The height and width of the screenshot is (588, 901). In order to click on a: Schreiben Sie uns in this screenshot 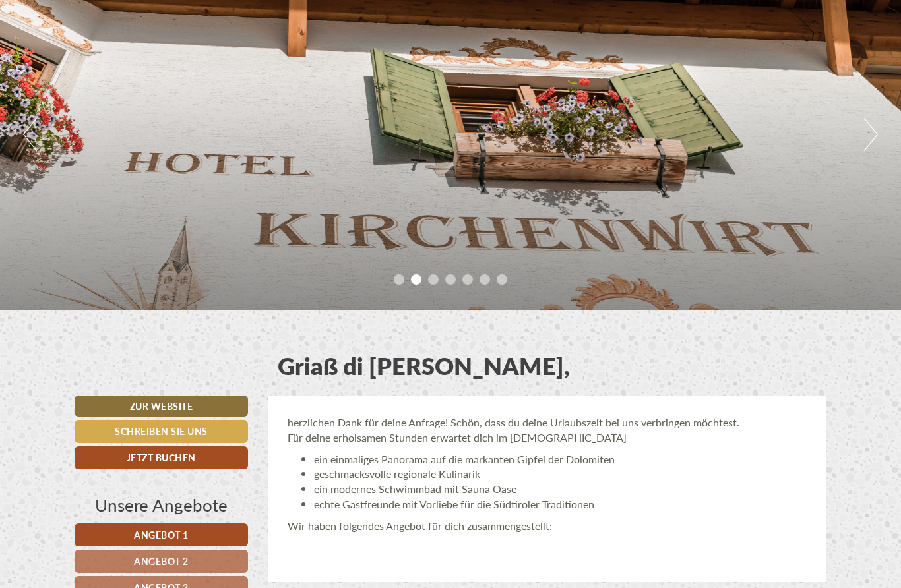, I will do `click(161, 431)`.